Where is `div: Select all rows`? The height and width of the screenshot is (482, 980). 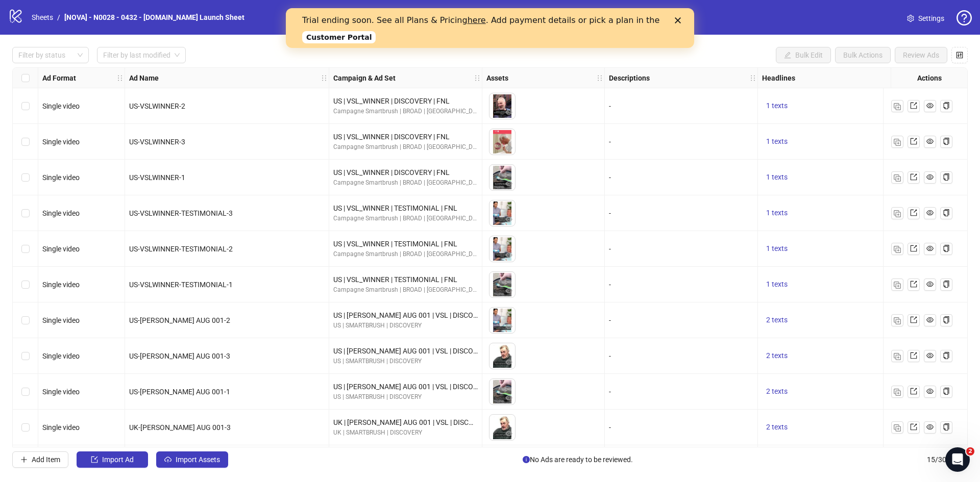 div: Select all rows is located at coordinates (25, 78).